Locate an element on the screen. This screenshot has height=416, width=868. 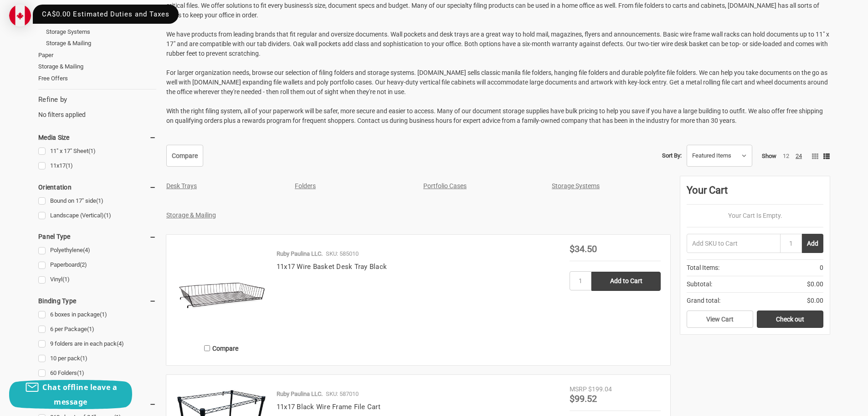
a: 9 folders are in each pack is located at coordinates (97, 343).